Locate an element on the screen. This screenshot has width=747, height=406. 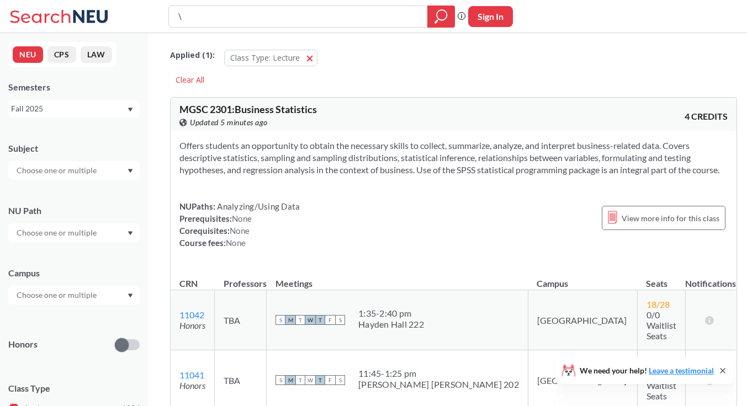
a: Leave a testimonial is located at coordinates (681, 370).